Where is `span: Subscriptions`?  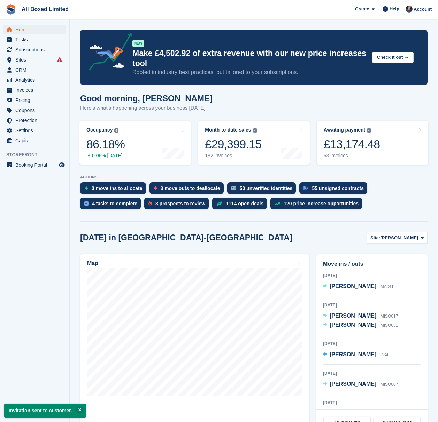
span: Subscriptions is located at coordinates (36, 50).